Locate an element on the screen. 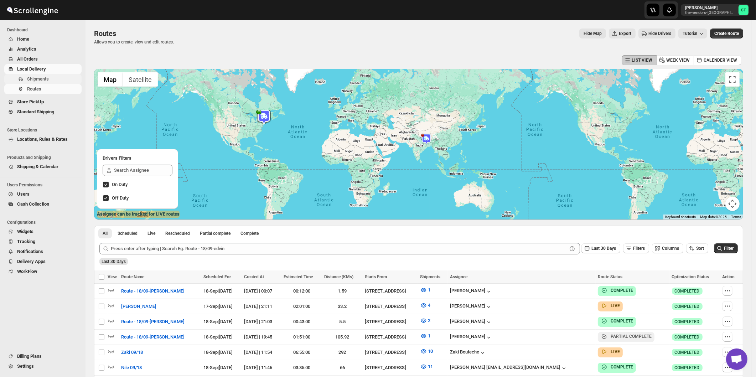  div: 66 is located at coordinates (343, 368).